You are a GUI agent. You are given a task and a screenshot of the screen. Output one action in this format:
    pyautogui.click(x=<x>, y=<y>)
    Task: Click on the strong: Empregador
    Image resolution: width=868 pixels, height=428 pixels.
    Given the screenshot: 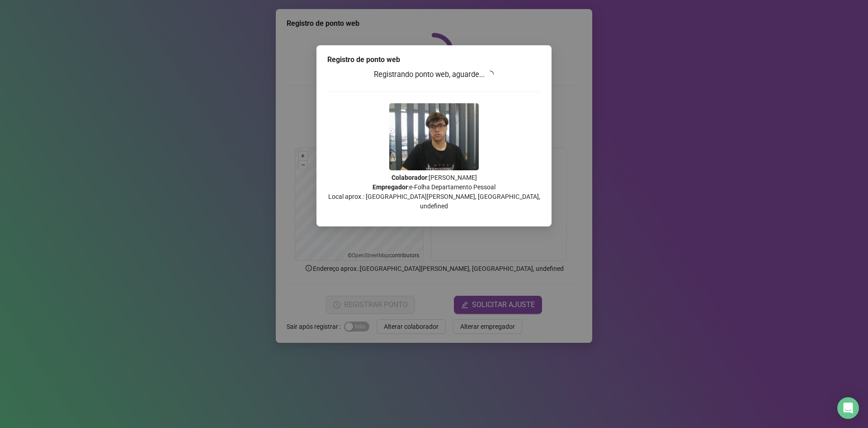 What is the action you would take?
    pyautogui.click(x=390, y=187)
    